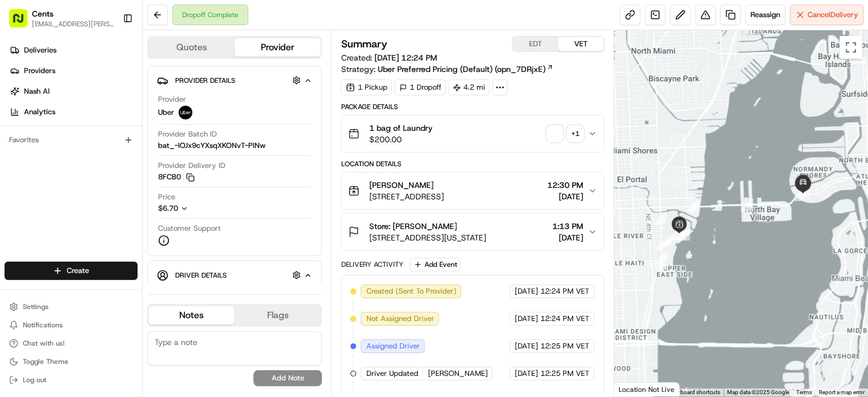 This screenshot has width=868, height=397. Describe the element at coordinates (800, 195) in the screenshot. I see `div: 10` at that location.